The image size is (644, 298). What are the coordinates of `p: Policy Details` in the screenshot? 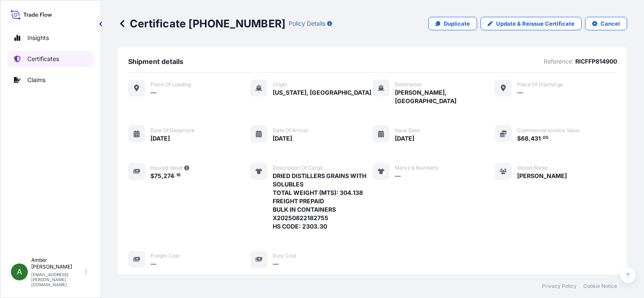 It's located at (307, 24).